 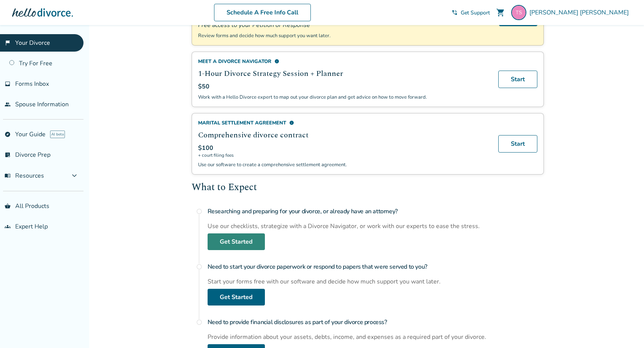 What do you see at coordinates (8, 155) in the screenshot?
I see `span: list_alt_check` at bounding box center [8, 155].